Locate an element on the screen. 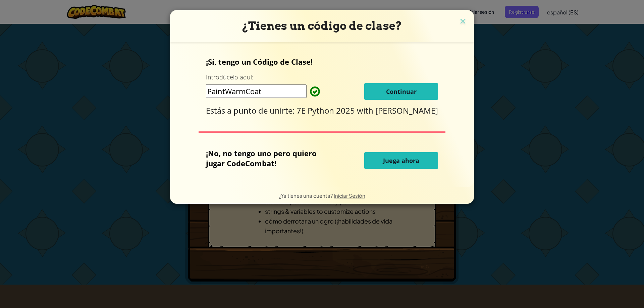 This screenshot has height=308, width=644. span: with is located at coordinates (366, 110).